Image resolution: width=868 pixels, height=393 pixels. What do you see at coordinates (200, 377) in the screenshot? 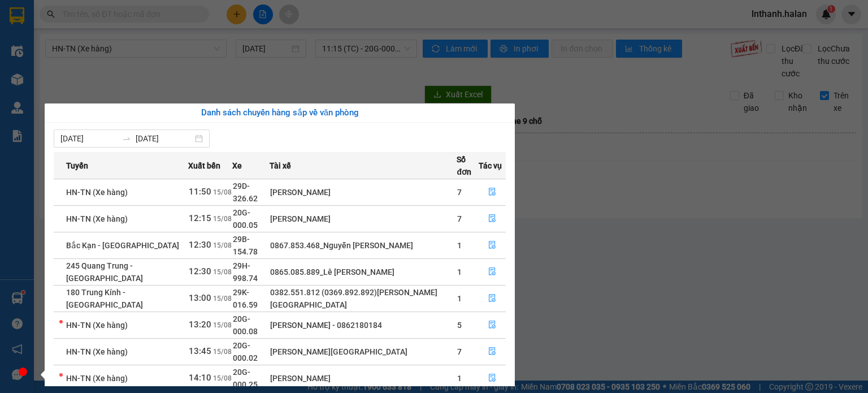
I see `span: 14:10` at bounding box center [200, 377].